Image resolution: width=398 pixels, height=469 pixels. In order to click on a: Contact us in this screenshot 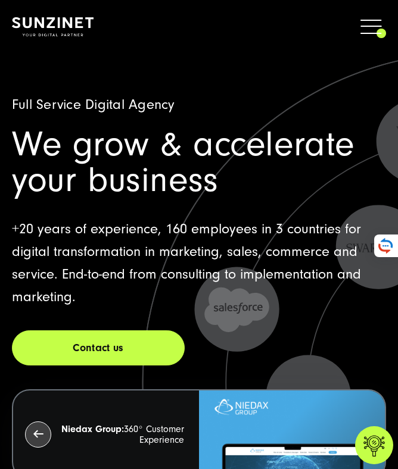, I will do `click(98, 348)`.